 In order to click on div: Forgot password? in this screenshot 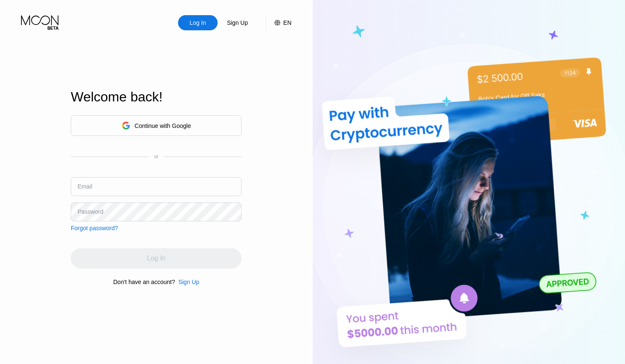, I will do `click(94, 228)`.